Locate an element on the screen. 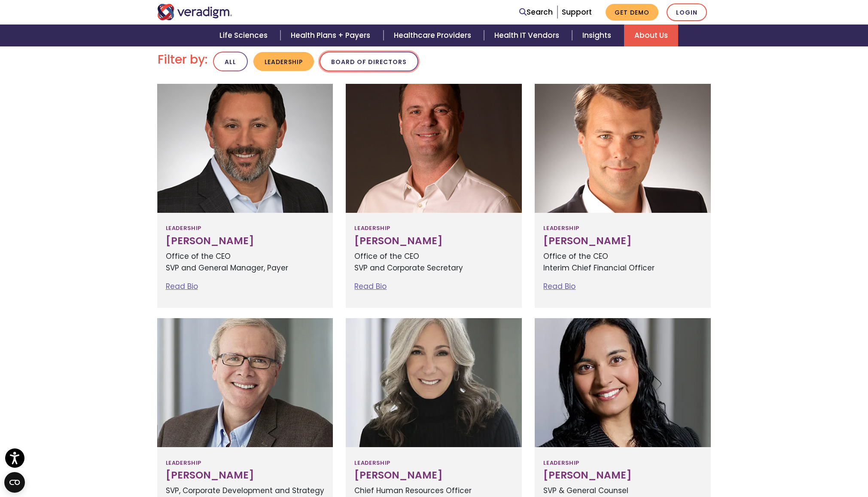 This screenshot has height=497, width=868. a: Login is located at coordinates (686, 12).